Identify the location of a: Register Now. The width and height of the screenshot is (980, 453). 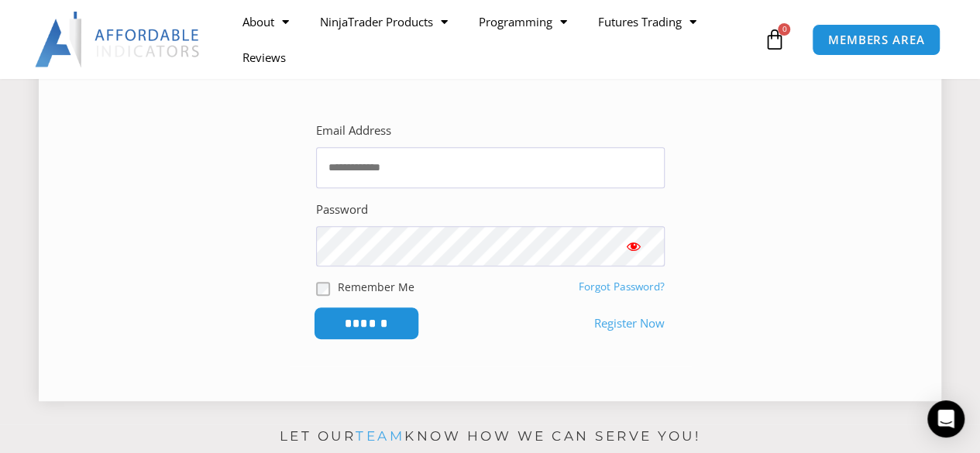
(629, 324).